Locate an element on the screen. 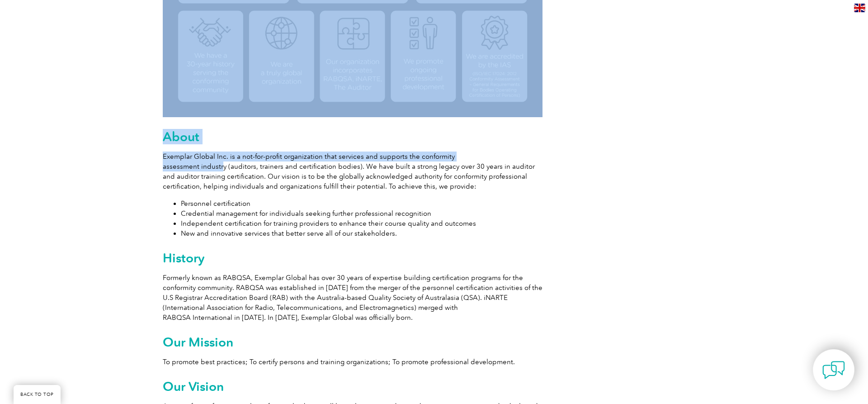 Image resolution: width=868 pixels, height=404 pixels. li: Credential management for individuals seeking further professional recognition is located at coordinates (362, 214).